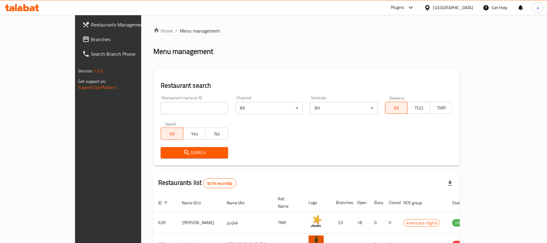 The image size is (547, 243). I want to click on span: Search, so click(195, 152).